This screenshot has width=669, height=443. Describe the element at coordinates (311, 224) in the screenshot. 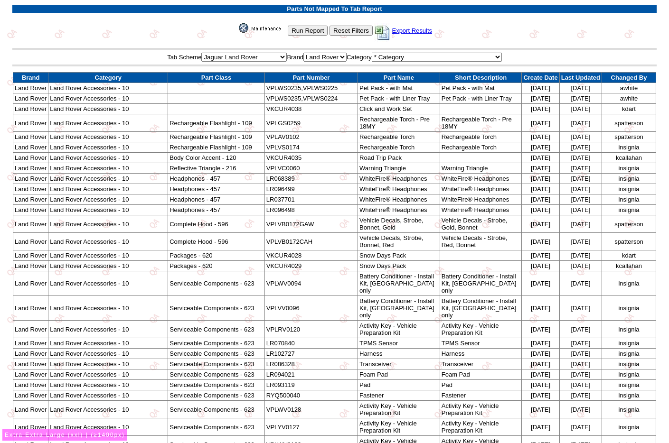

I see `td: VPLVB0172GAW` at that location.